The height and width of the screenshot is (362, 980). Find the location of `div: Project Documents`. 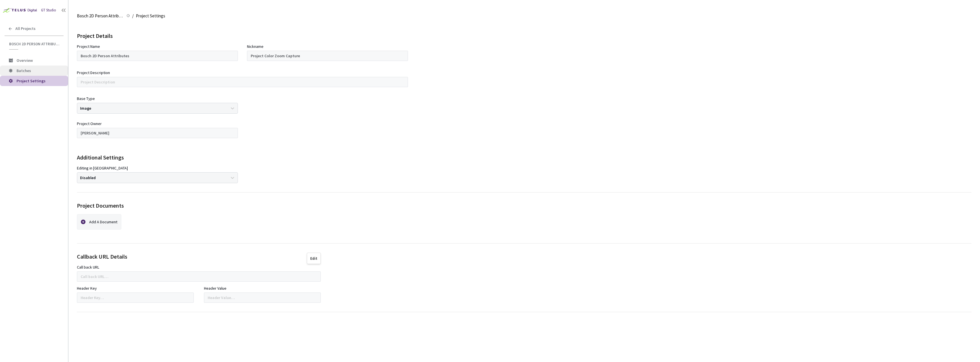

div: Project Documents is located at coordinates (100, 205).